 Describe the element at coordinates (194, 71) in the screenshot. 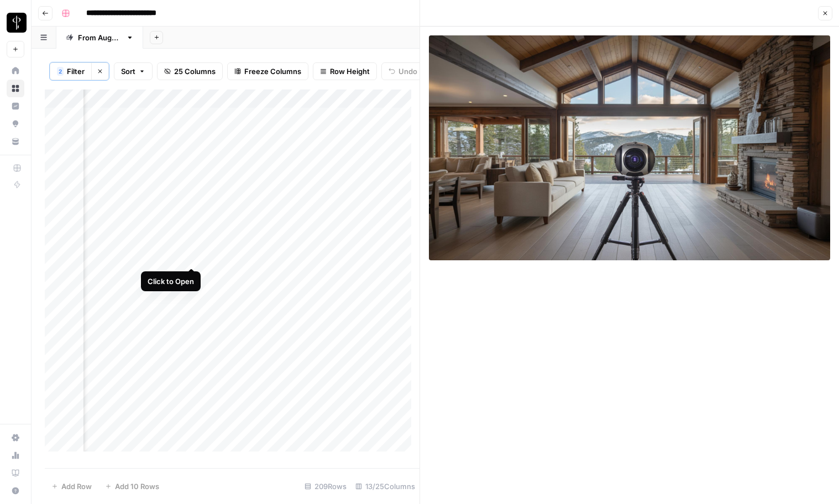

I see `span: 25 Columns` at that location.